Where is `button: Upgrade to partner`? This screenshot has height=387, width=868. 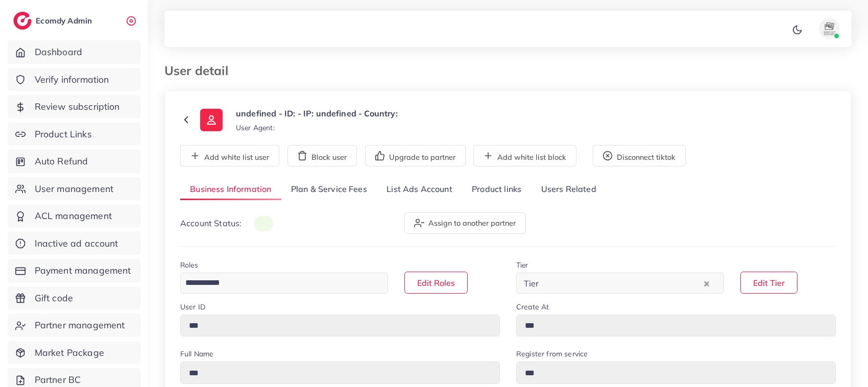
button: Upgrade to partner is located at coordinates (415, 155).